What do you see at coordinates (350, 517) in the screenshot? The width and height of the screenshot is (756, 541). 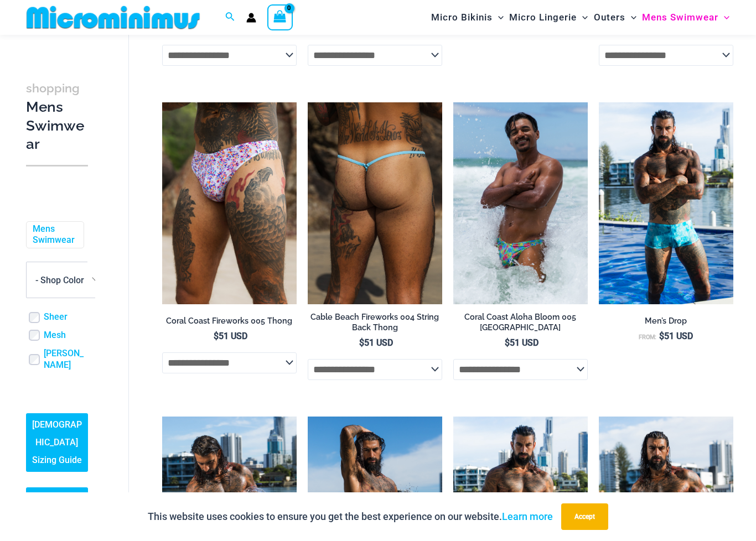 I see `p: This website uses cookies to ensure you get the best experience on our website.` at bounding box center [350, 517].